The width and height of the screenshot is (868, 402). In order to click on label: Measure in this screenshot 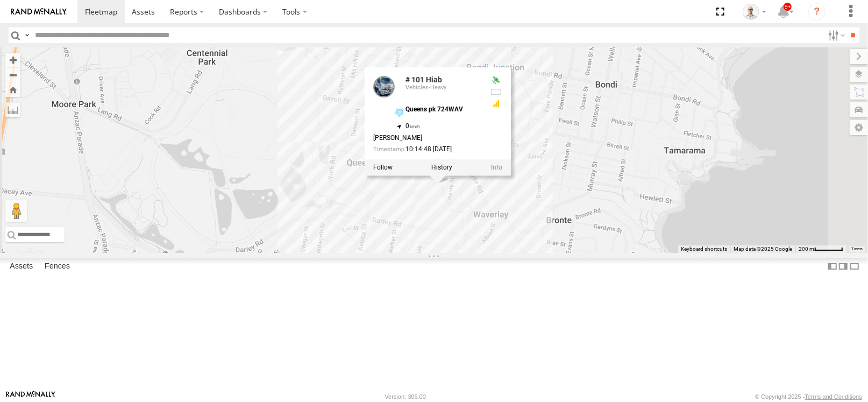, I will do `click(13, 110)`.